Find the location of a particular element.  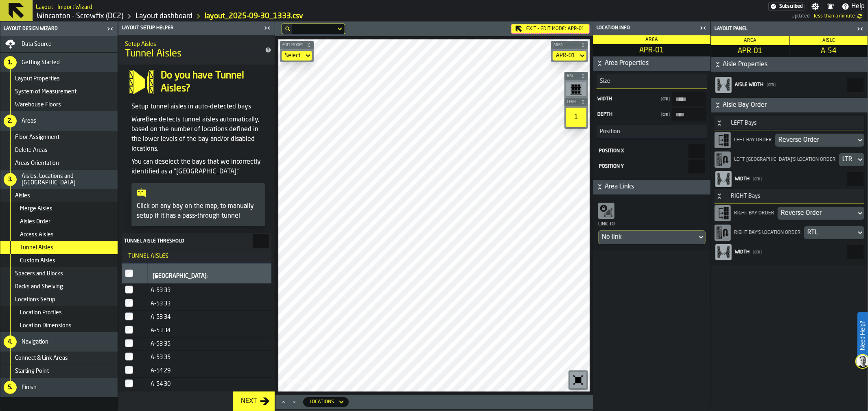

div: A-54 29 is located at coordinates (209, 371).